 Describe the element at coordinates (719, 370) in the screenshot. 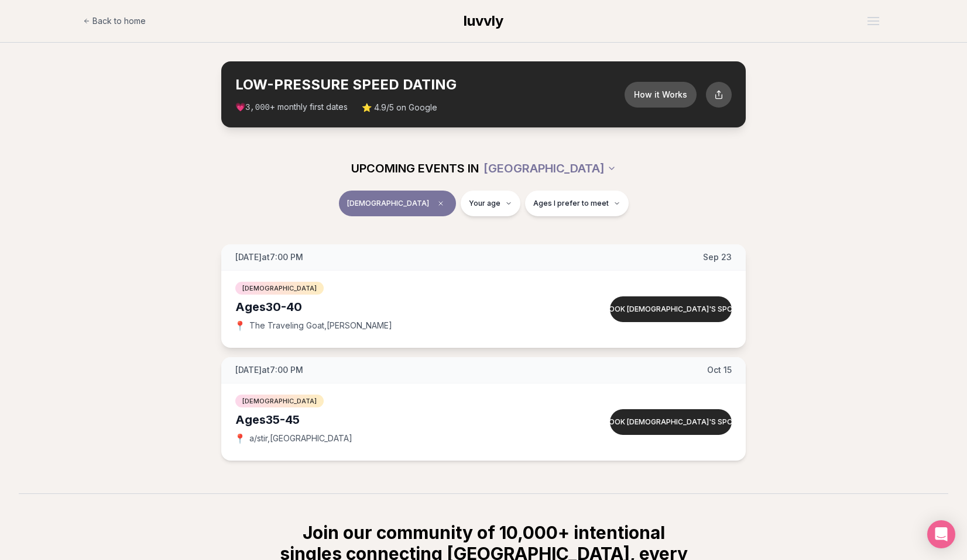

I see `span: Oct 15` at that location.